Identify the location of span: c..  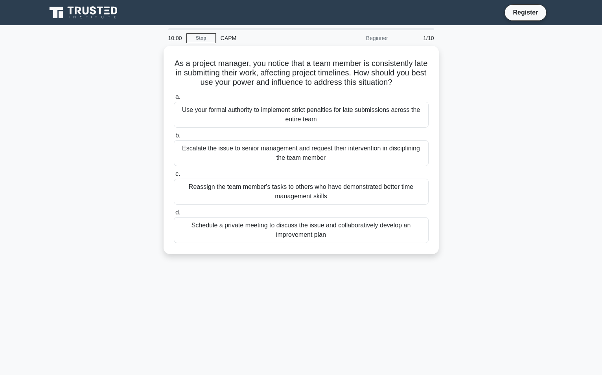
(178, 174).